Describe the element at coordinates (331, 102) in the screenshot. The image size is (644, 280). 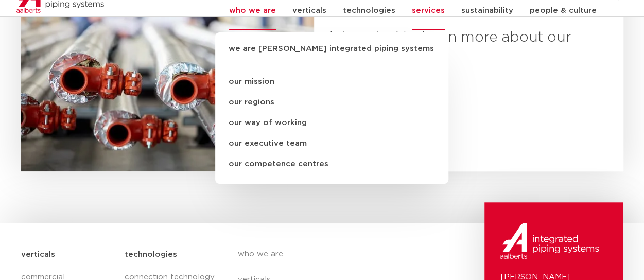
I see `a: our regions` at that location.